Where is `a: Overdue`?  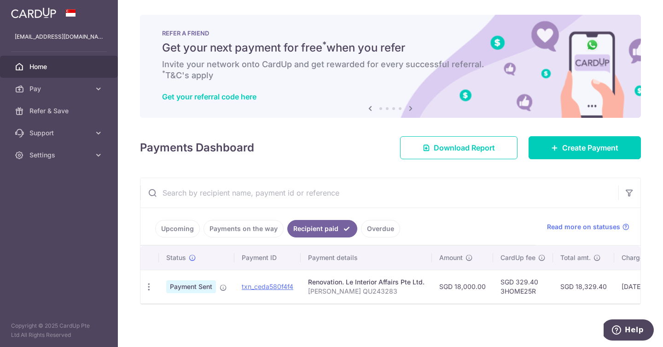 a: Overdue is located at coordinates (380, 229).